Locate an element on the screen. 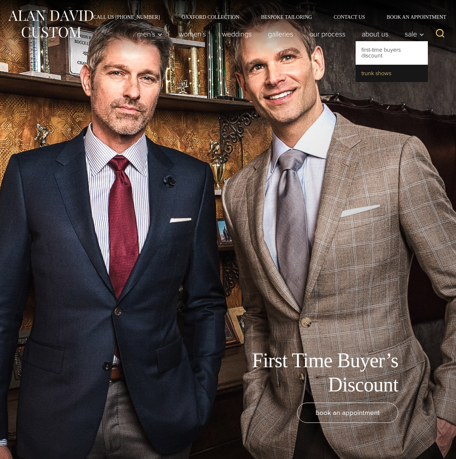 Image resolution: width=456 pixels, height=459 pixels. nav: Secondary Navigation is located at coordinates (266, 17).